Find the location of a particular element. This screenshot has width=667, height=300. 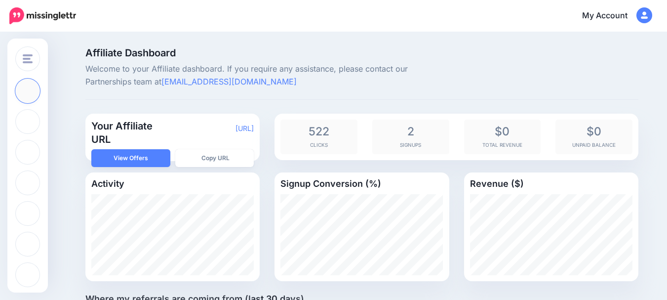

a: My Account is located at coordinates (612, 16).